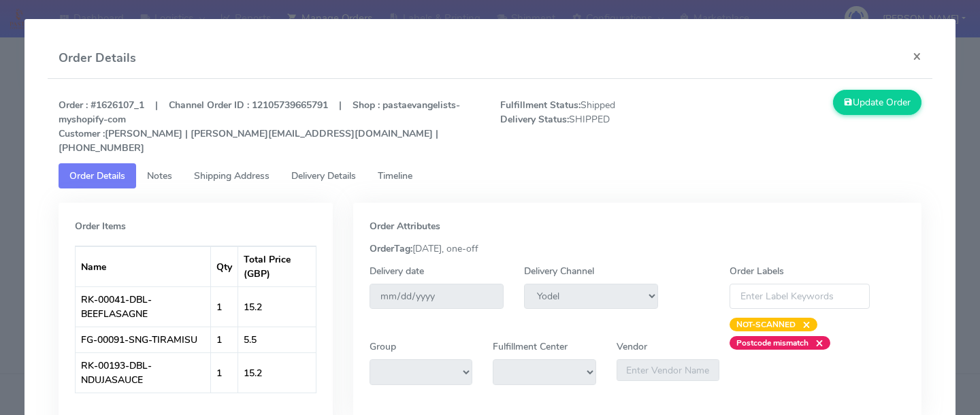 This screenshot has height=415, width=980. What do you see at coordinates (143, 306) in the screenshot?
I see `td: RK-00041-DBL-BEEFLASAGNE` at bounding box center [143, 306].